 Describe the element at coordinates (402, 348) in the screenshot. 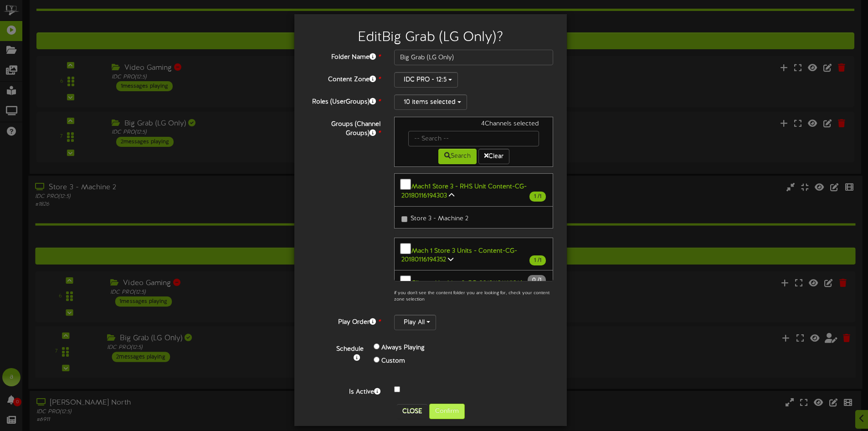

I see `label: Always Playing` at that location.